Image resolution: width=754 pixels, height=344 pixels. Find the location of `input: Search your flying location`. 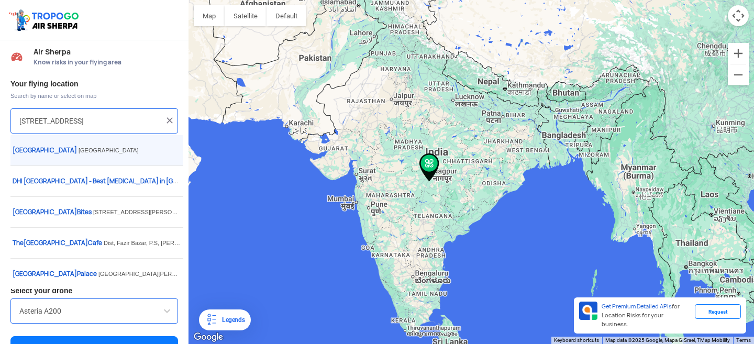

input: Search your flying location is located at coordinates (90, 121).